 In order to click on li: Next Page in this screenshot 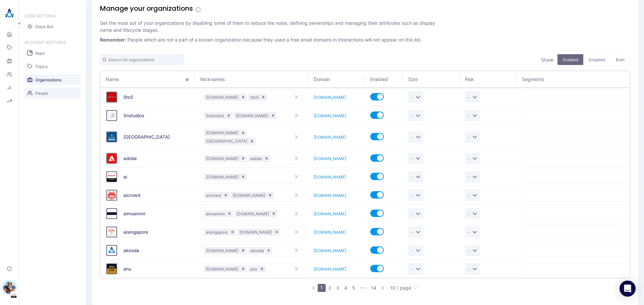, I will do `click(382, 288)`.